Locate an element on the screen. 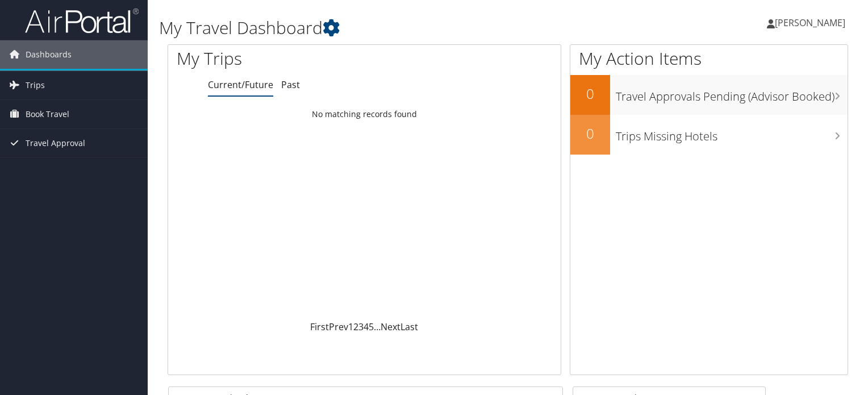 The width and height of the screenshot is (868, 395). a: 0Trips Missing Hotels is located at coordinates (709, 135).